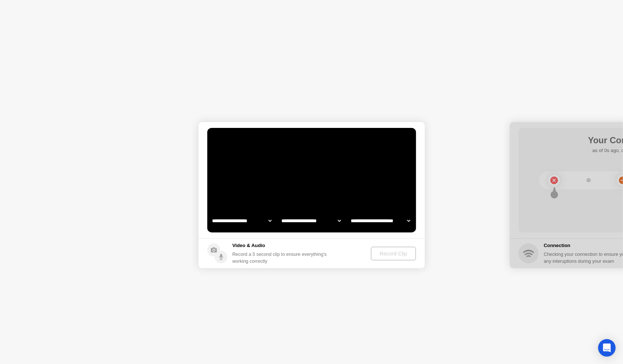 This screenshot has height=364, width=623. Describe the element at coordinates (380, 221) in the screenshot. I see `select: Available microphones` at that location.